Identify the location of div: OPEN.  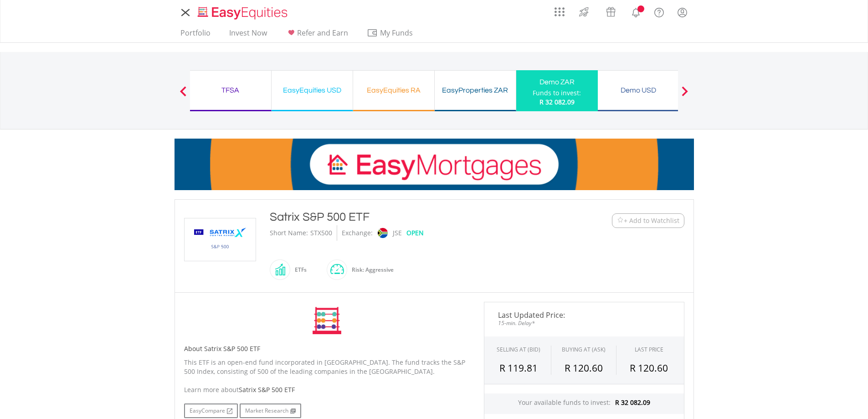
(415, 233).